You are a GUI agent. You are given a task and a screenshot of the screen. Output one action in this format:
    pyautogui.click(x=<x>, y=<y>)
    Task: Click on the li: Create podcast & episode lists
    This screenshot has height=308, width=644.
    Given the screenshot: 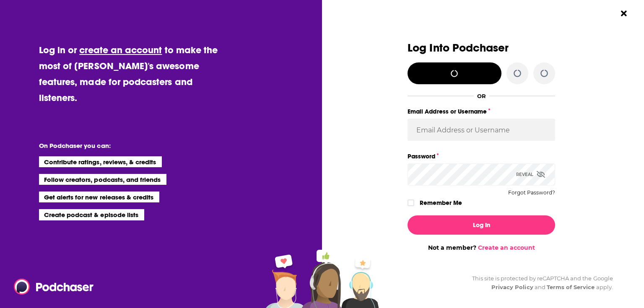 What is the action you would take?
    pyautogui.click(x=91, y=215)
    